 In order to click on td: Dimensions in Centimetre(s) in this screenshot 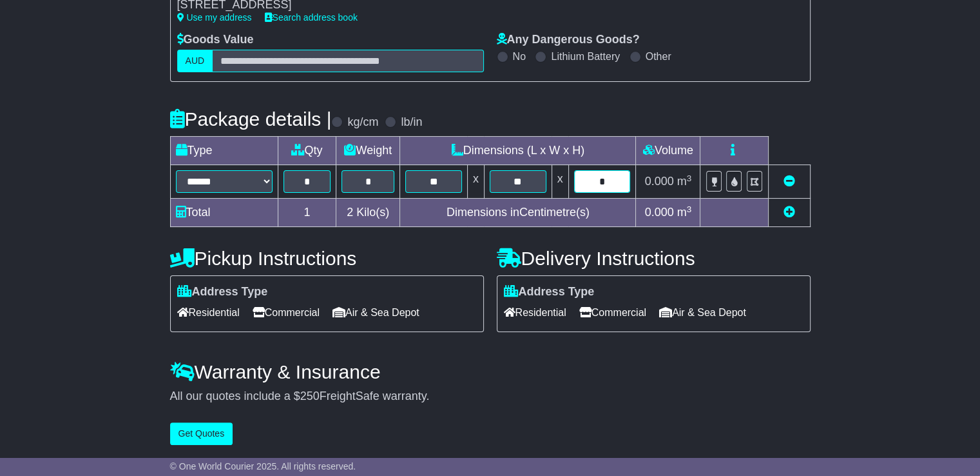, I will do `click(519, 213)`.